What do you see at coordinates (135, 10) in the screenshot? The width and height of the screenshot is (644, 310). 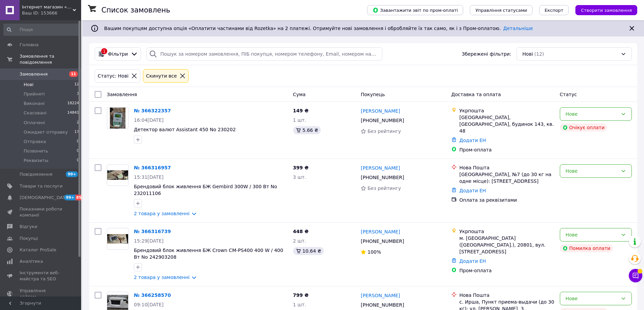 I see `h1: Список замовлень` at bounding box center [135, 10].